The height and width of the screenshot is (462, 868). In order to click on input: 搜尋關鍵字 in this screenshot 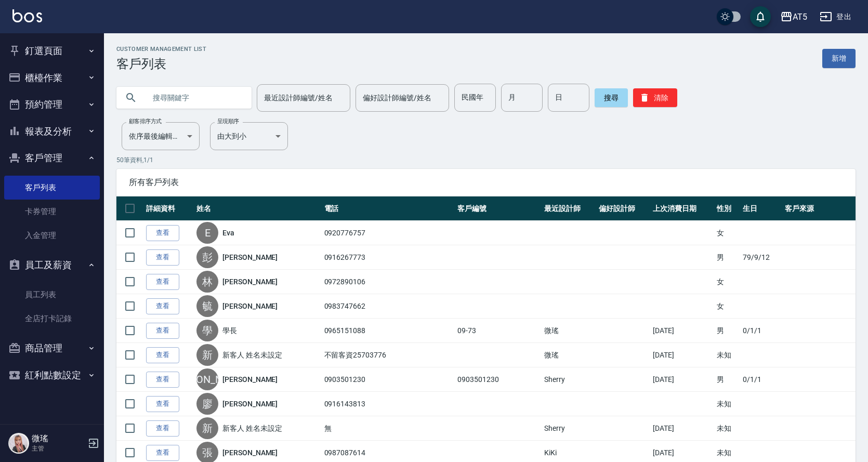, I will do `click(195, 98)`.